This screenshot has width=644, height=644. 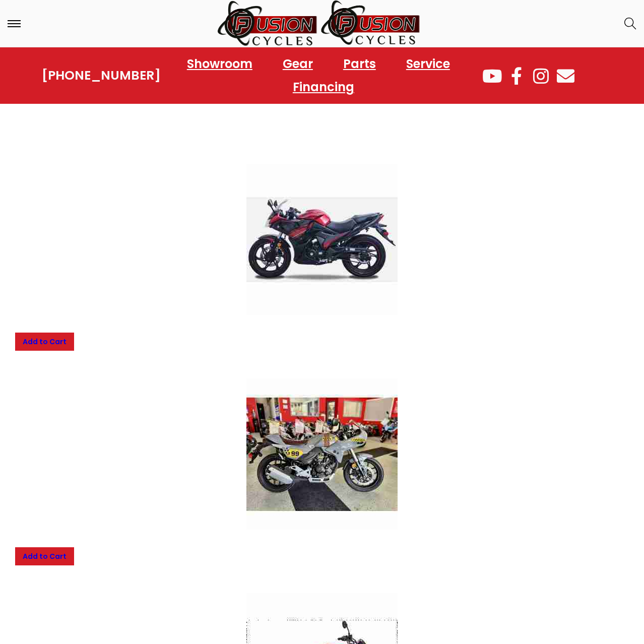 I want to click on a: Parts, so click(x=360, y=64).